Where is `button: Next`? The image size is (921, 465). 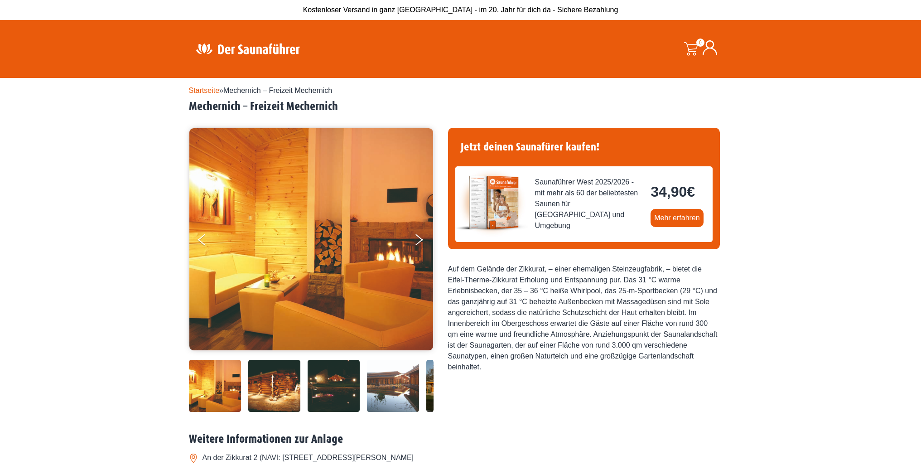
button: Next is located at coordinates (425, 241).